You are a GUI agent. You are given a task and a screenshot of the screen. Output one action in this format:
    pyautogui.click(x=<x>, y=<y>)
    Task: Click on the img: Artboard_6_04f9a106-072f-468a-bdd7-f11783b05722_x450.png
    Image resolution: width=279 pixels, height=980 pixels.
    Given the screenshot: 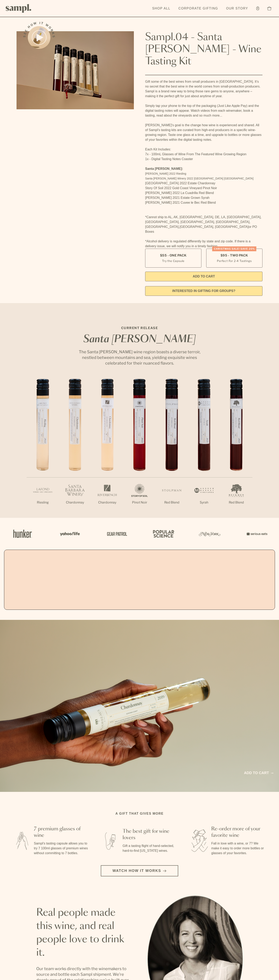 What is the action you would take?
    pyautogui.click(x=69, y=534)
    